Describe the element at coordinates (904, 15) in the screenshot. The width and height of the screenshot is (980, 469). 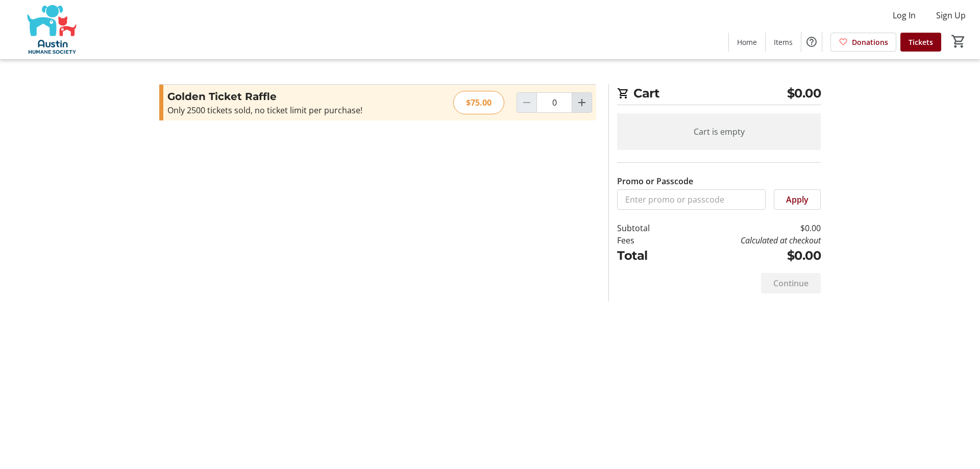
I see `span: Log In` at that location.